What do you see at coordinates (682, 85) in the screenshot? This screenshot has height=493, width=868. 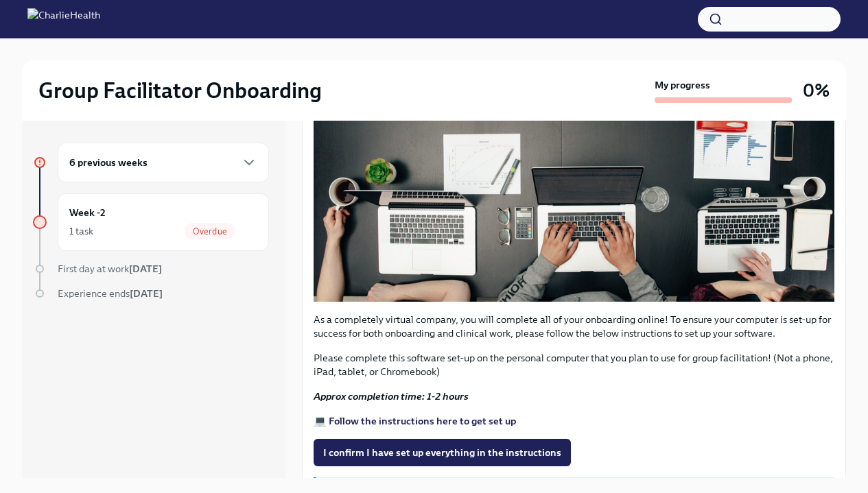 I see `strong: My progress` at bounding box center [682, 85].